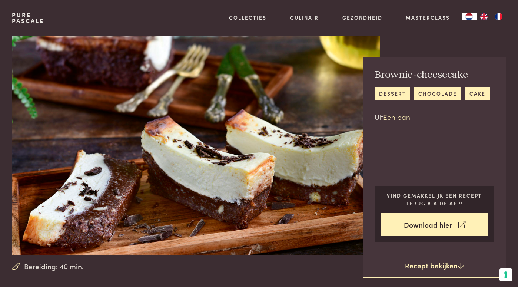 The height and width of the screenshot is (287, 518). I want to click on p: Vind gemakkelijk een recept terug via de app!, so click(434, 199).